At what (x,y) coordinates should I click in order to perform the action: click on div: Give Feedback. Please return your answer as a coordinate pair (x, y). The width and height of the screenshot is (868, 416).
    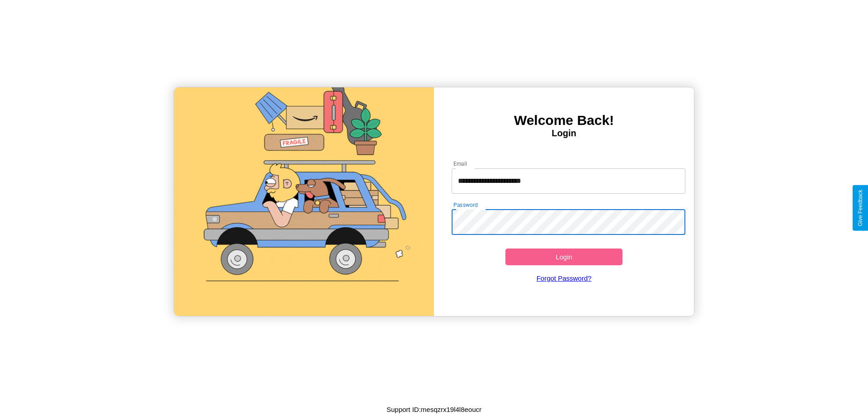
    Looking at the image, I should click on (860, 208).